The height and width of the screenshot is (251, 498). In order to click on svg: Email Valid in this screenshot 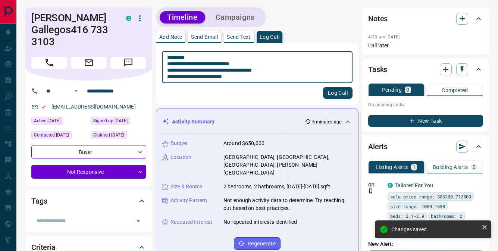, I will do `click(44, 107)`.